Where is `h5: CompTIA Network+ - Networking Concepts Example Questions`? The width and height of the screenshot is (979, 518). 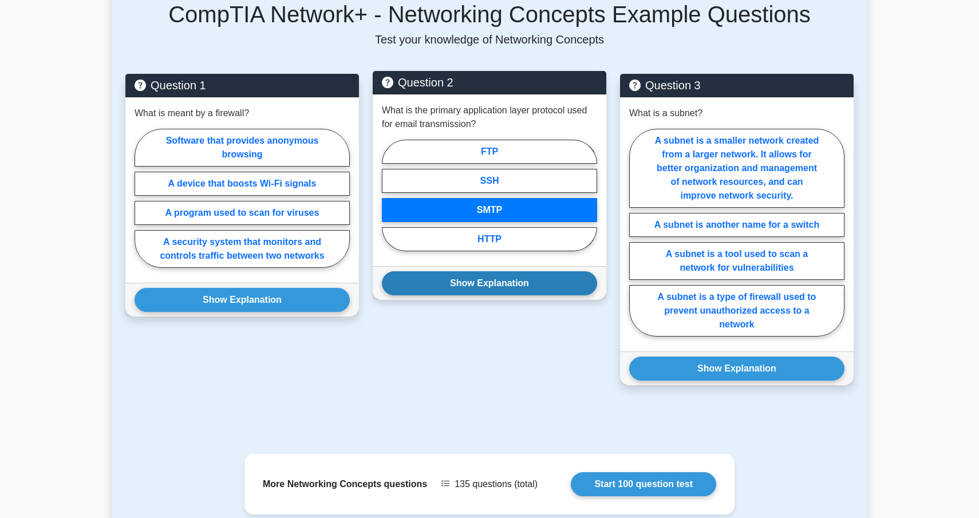
h5: CompTIA Network+ - Networking Concepts Example Questions is located at coordinates (490, 14).